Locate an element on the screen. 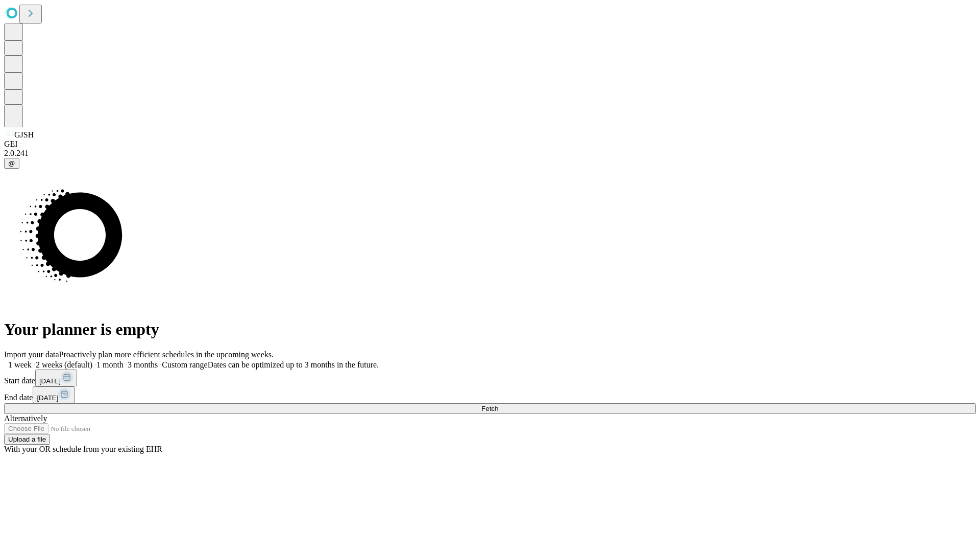  button: Fetch is located at coordinates (490, 408).